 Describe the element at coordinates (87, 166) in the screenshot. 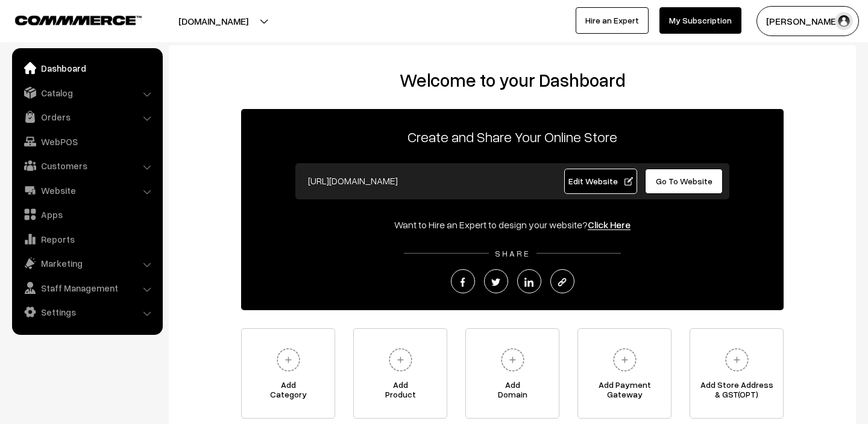

I see `a: Customers` at that location.